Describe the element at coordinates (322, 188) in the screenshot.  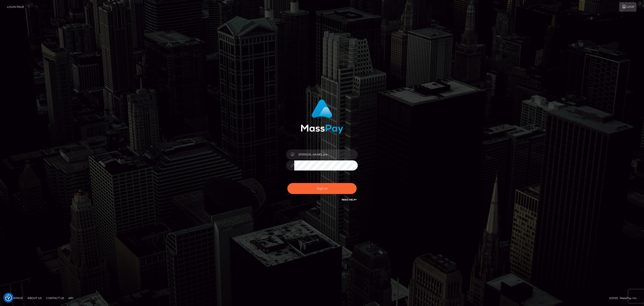
I see `button: Sign in` at that location.